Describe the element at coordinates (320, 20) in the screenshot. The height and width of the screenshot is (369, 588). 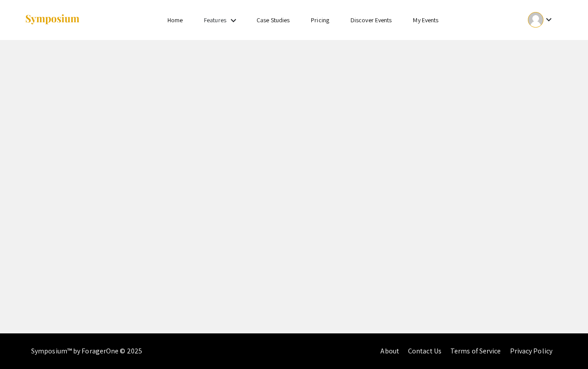
I see `a: Pricing` at that location.